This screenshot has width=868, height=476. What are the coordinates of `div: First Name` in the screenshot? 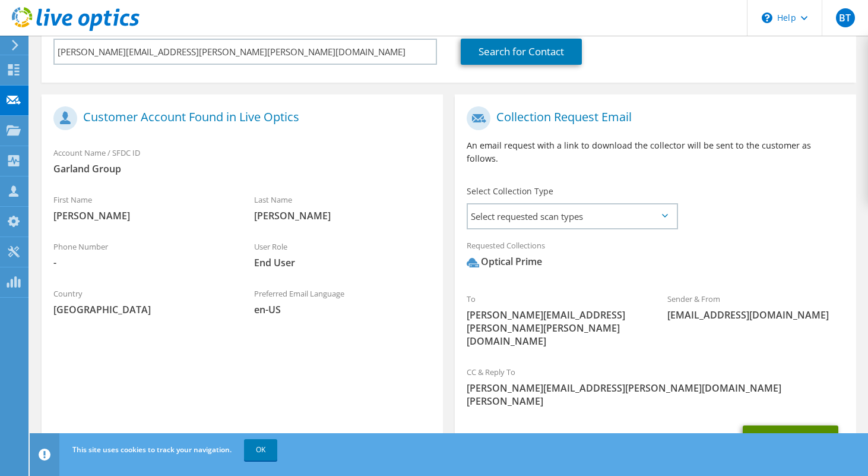 It's located at (142, 207).